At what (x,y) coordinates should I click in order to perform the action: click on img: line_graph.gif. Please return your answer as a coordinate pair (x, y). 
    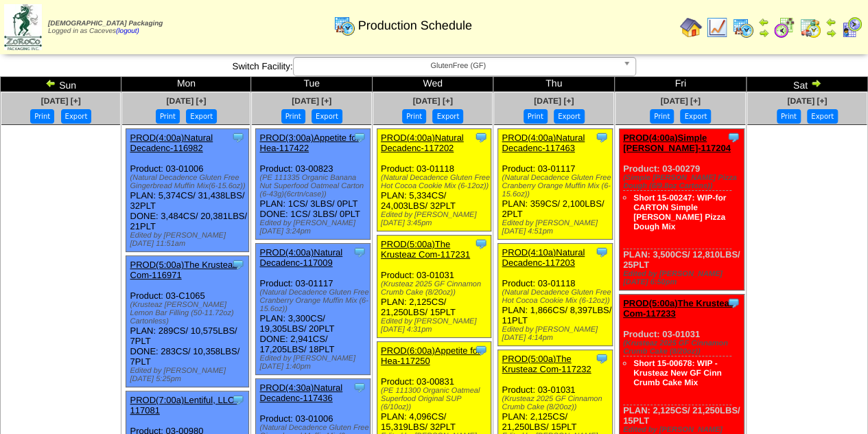
    Looking at the image, I should click on (717, 28).